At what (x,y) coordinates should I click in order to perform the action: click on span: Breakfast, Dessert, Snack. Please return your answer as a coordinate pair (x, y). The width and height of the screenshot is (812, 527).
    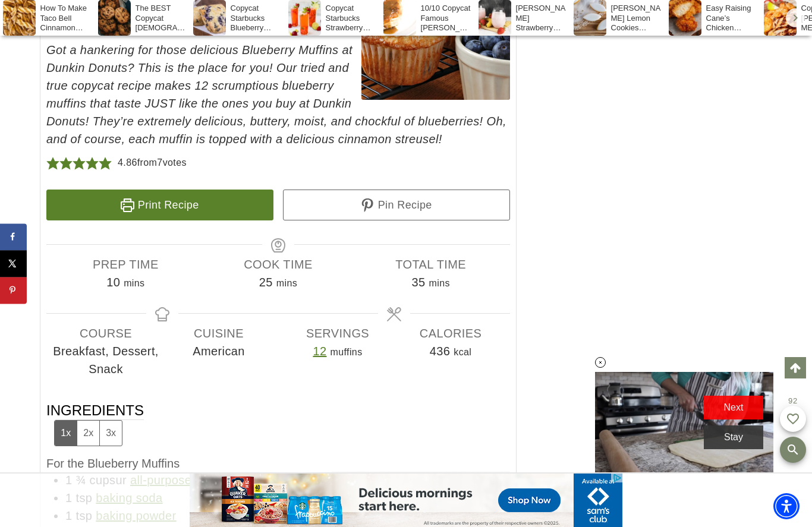
    Looking at the image, I should click on (106, 360).